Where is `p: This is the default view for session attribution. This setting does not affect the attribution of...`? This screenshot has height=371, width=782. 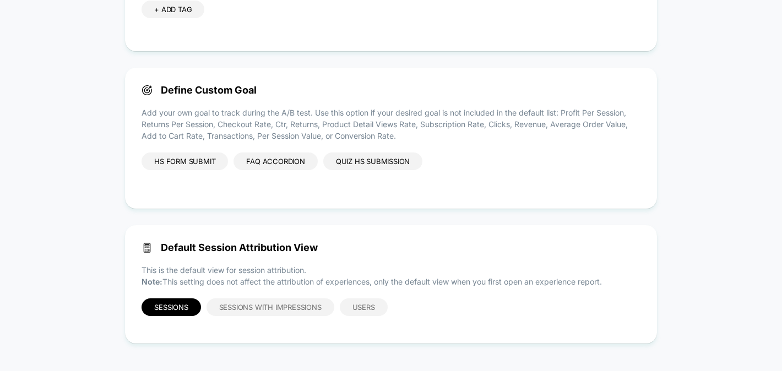
p: This is the default view for session attribution. This setting does not affect the attribution of... is located at coordinates (391, 276).